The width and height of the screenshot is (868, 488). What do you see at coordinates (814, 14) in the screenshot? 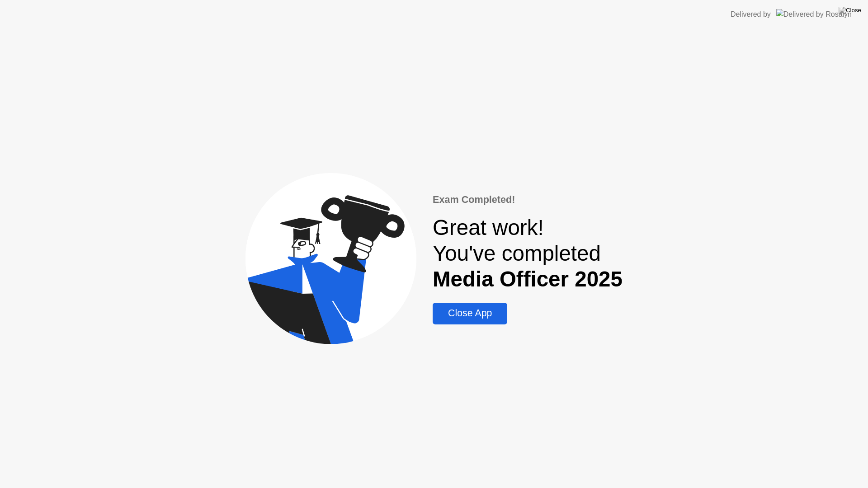
I see `img: Delivered by Rosalyn` at bounding box center [814, 14].